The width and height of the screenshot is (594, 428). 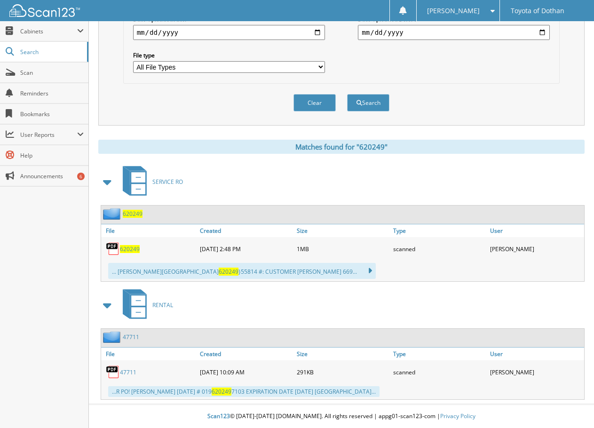 What do you see at coordinates (314, 102) in the screenshot?
I see `button: Clear` at bounding box center [314, 102].